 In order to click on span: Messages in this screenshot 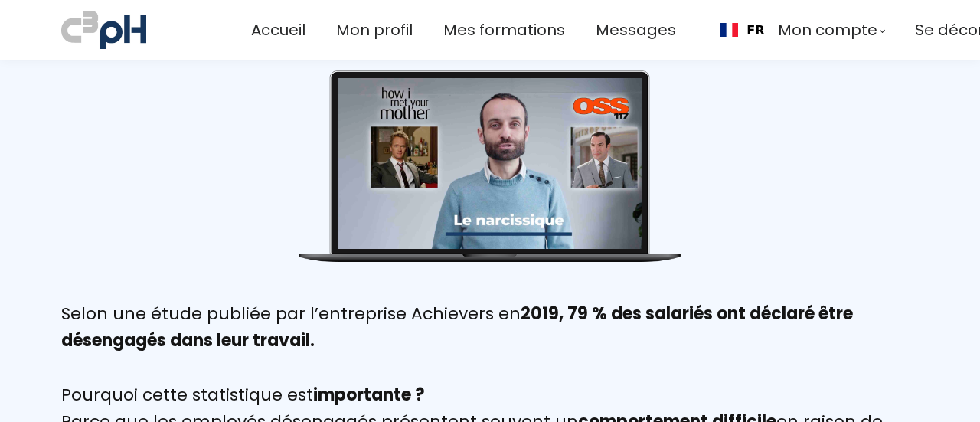, I will do `click(635, 30)`.